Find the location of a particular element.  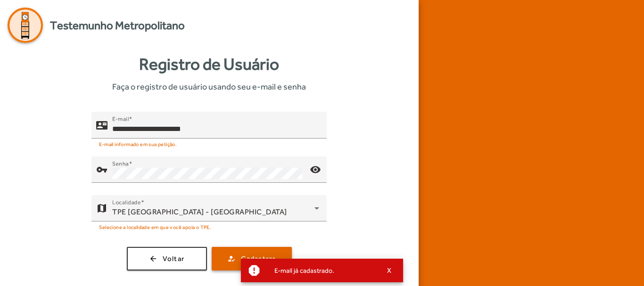

button: Cadastrar is located at coordinates (251, 259).